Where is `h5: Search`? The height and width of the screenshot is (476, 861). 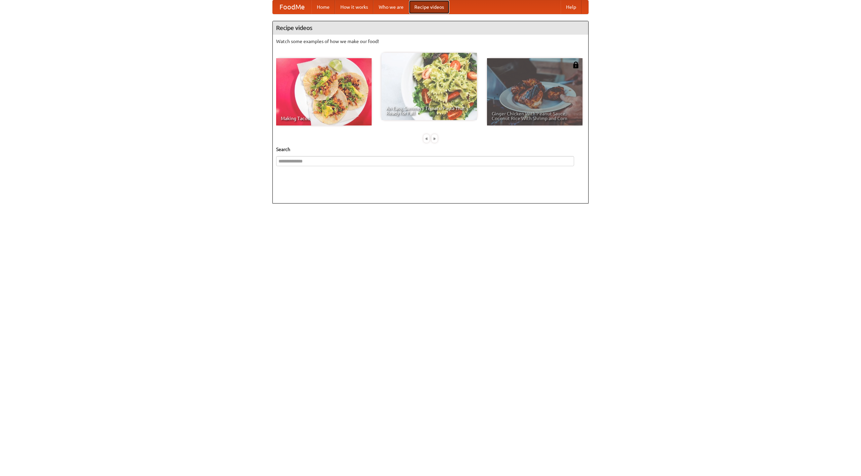 h5: Search is located at coordinates (431, 149).